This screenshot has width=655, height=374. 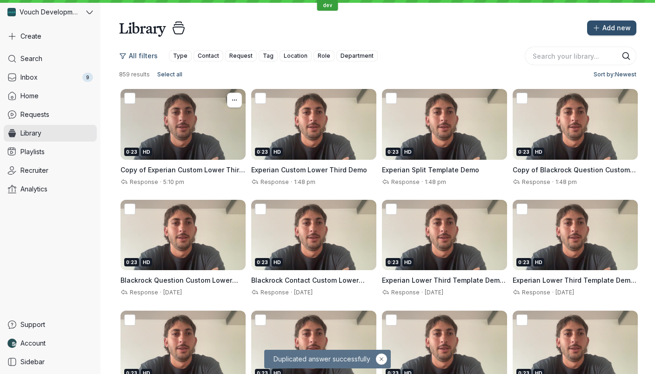 I want to click on button: Vouch Development Team avatarVouch Development Team, so click(x=50, y=12).